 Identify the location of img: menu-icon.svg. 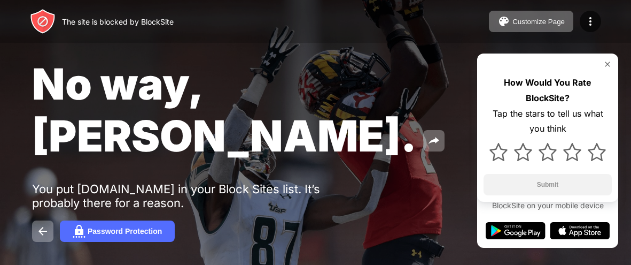
(591, 21).